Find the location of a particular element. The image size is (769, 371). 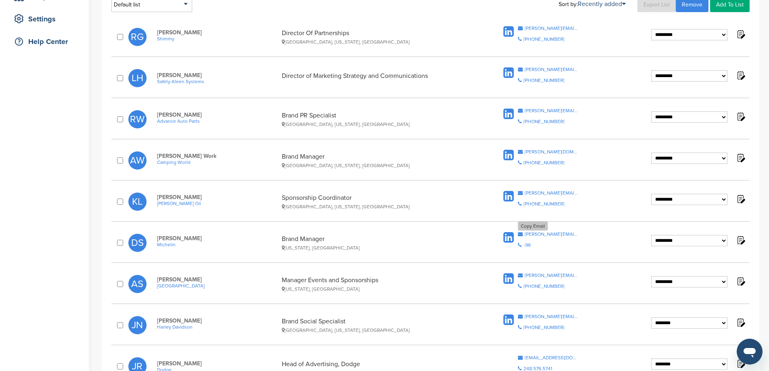

span: AS is located at coordinates (137, 284).